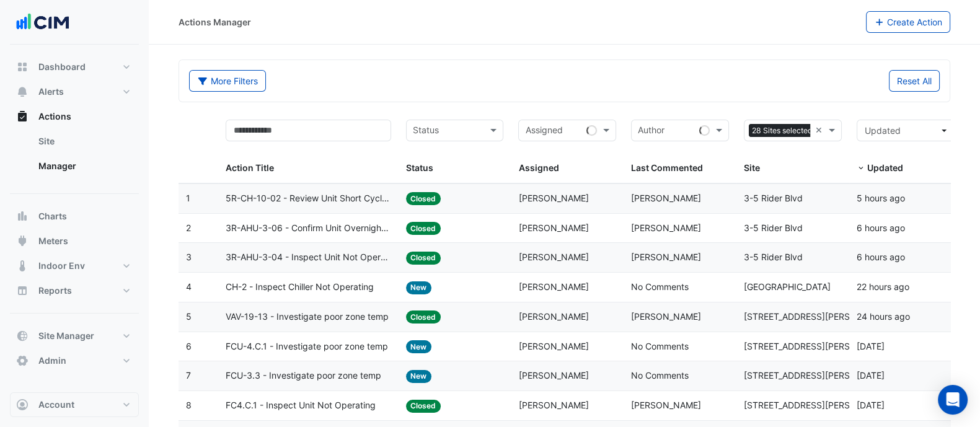 The image size is (980, 427). Describe the element at coordinates (881, 257) in the screenshot. I see `span: 2025-09-11T09:21:06.381` at that location.